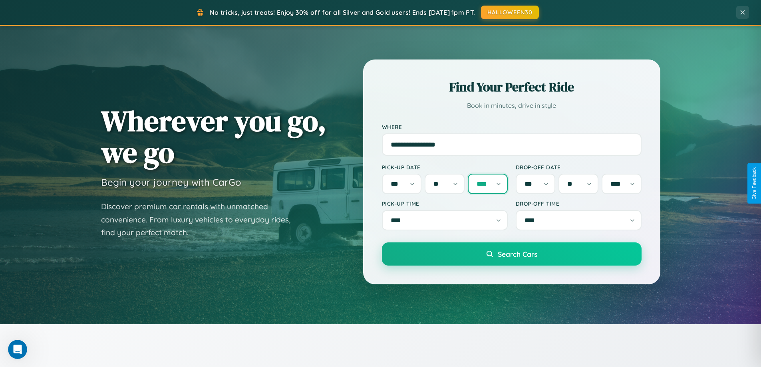 This screenshot has height=367, width=761. What do you see at coordinates (445, 203) in the screenshot?
I see `label: Pick-up Time` at bounding box center [445, 203].